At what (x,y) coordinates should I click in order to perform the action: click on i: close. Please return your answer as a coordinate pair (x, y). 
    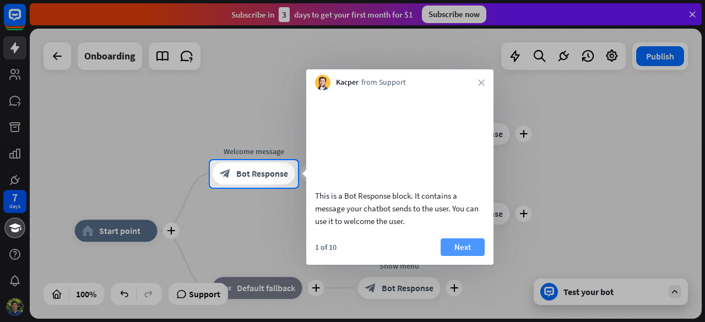
    Looking at the image, I should click on (481, 83).